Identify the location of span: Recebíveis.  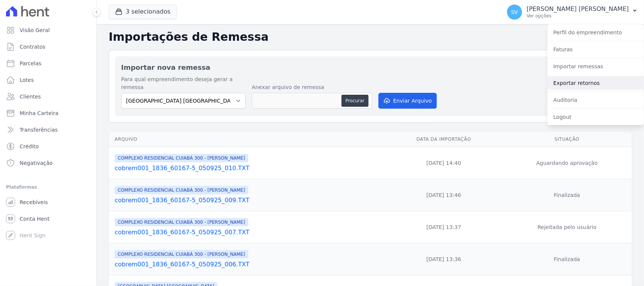
(33, 203).